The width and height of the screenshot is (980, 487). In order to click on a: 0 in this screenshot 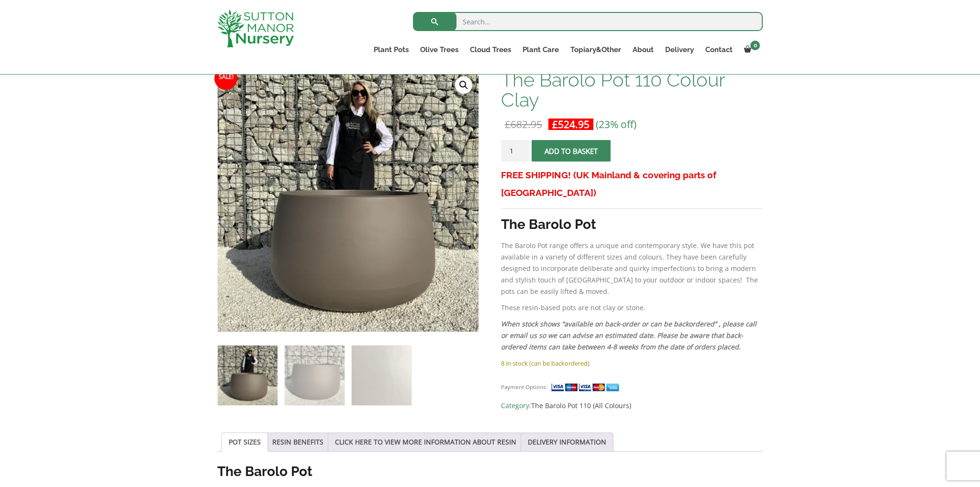, I will do `click(750, 50)`.